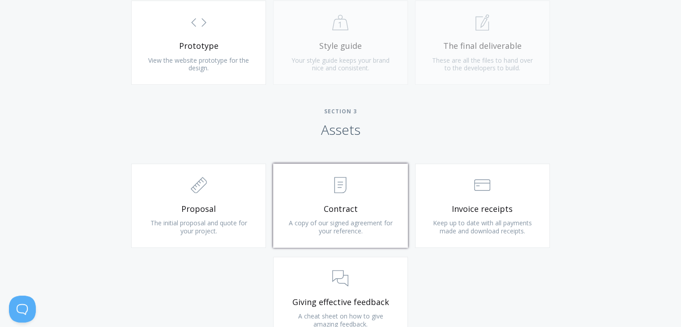  Describe the element at coordinates (198, 46) in the screenshot. I see `span: Prototype` at that location.